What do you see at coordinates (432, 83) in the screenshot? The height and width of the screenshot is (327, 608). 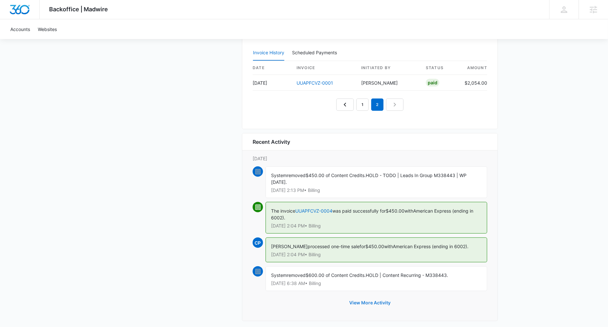 I see `div: Paid` at bounding box center [432, 83].